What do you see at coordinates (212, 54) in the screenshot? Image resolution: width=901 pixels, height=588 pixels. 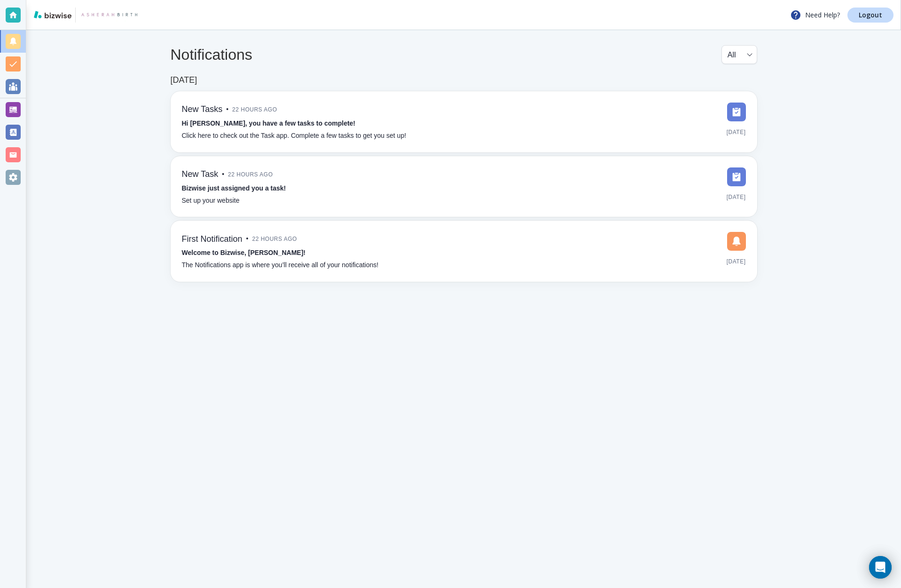 I see `h4: Notifications` at bounding box center [212, 54].